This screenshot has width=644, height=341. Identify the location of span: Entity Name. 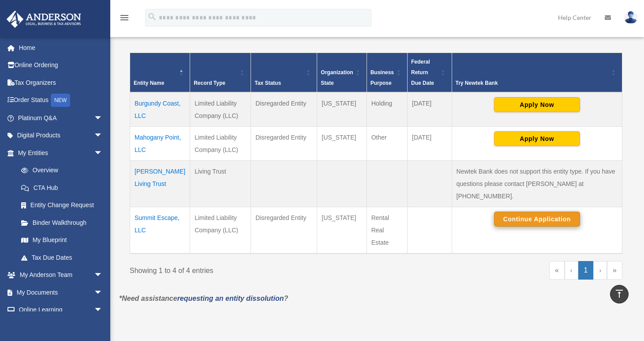
(149, 83).